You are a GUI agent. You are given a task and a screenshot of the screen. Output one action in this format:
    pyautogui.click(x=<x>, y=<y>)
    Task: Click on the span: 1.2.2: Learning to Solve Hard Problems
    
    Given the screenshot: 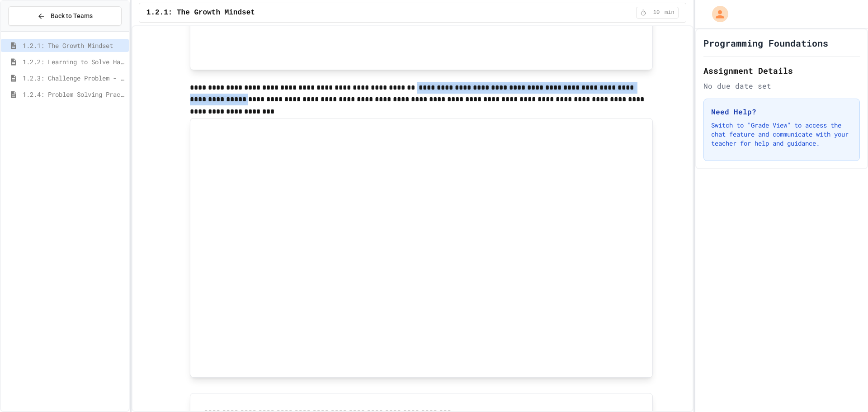 What is the action you would take?
    pyautogui.click(x=74, y=62)
    